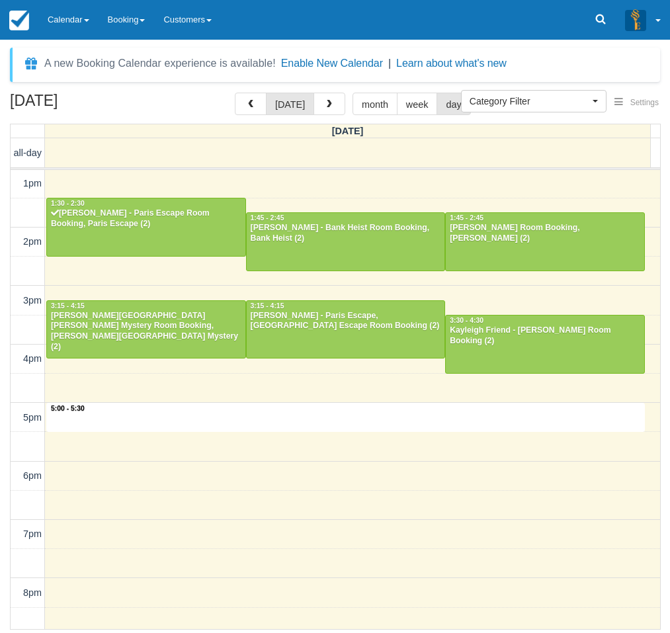 The image size is (670, 633). Describe the element at coordinates (529, 101) in the screenshot. I see `span: Category Filter` at that location.